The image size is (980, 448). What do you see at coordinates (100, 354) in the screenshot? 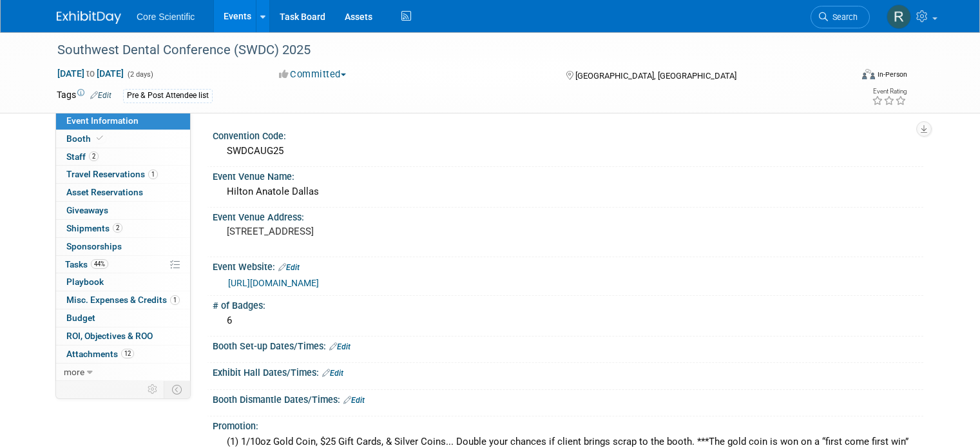
I see `span: Attachments` at bounding box center [100, 354].